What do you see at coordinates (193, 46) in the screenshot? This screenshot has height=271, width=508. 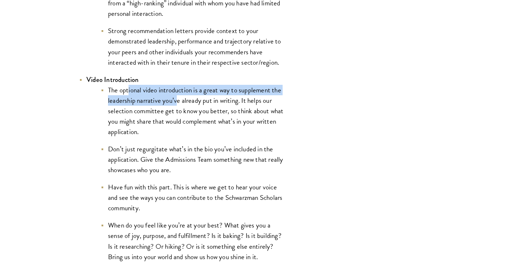 I see `li: Strong recommendation letters provide context to your demonstrated leadership, performance and tr...` at bounding box center [193, 46].